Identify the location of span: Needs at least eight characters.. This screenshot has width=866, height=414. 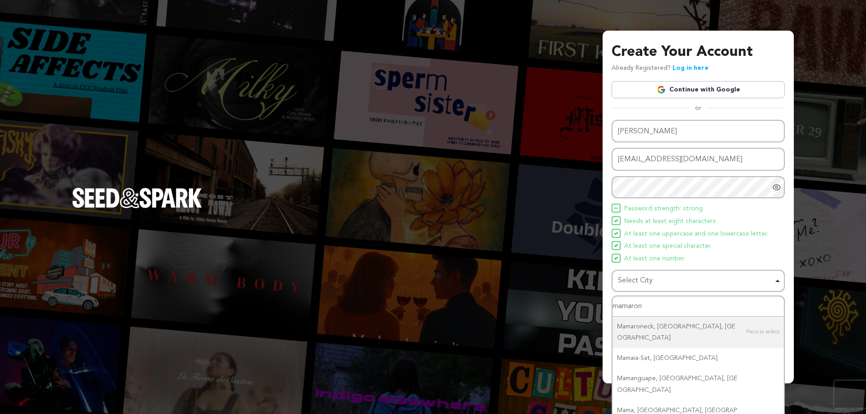
(670, 222).